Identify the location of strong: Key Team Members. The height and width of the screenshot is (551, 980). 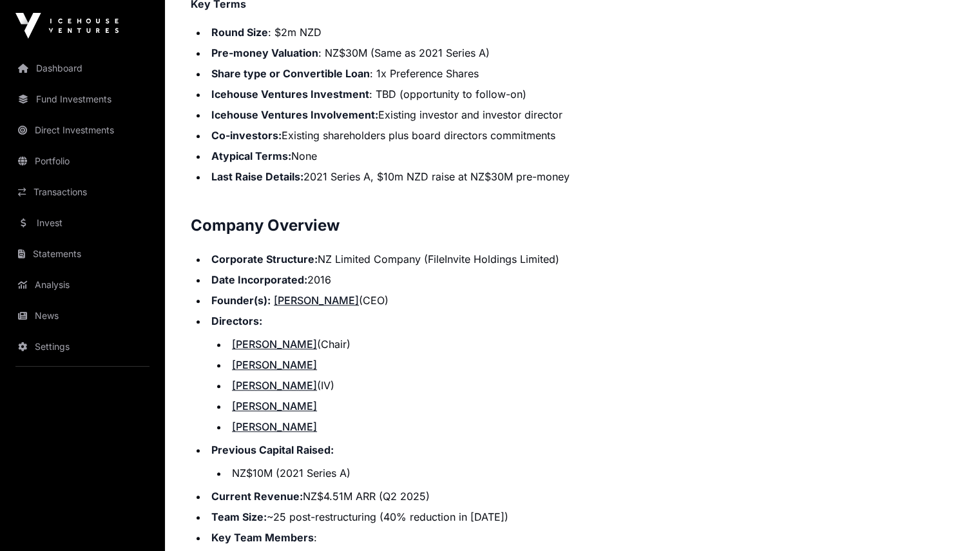
(262, 538).